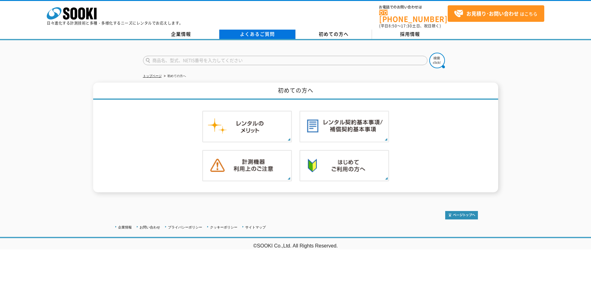  Describe the element at coordinates (437, 60) in the screenshot. I see `img: btn_search.png` at that location.